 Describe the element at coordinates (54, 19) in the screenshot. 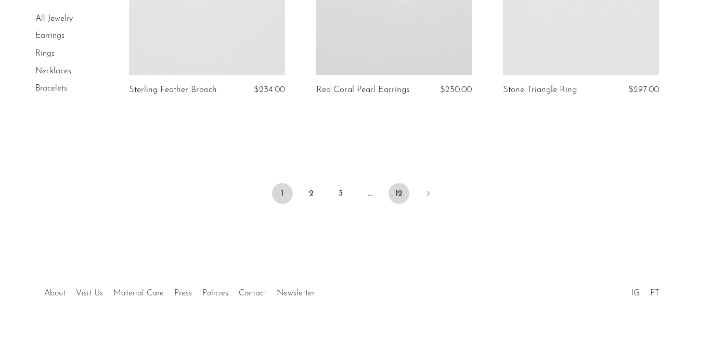

I see `a: All Jewelry` at that location.